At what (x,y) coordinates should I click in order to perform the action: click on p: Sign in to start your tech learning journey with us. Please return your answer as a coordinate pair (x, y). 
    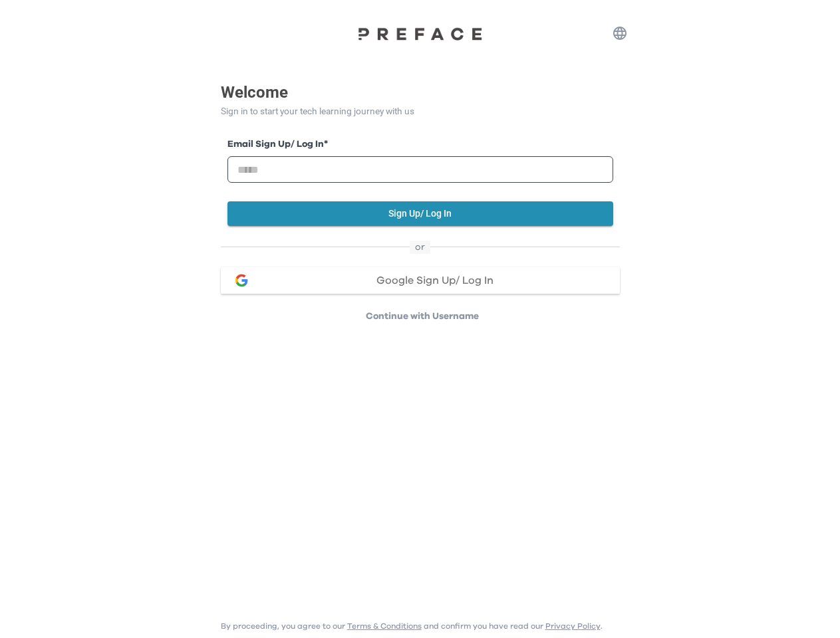
    Looking at the image, I should click on (420, 111).